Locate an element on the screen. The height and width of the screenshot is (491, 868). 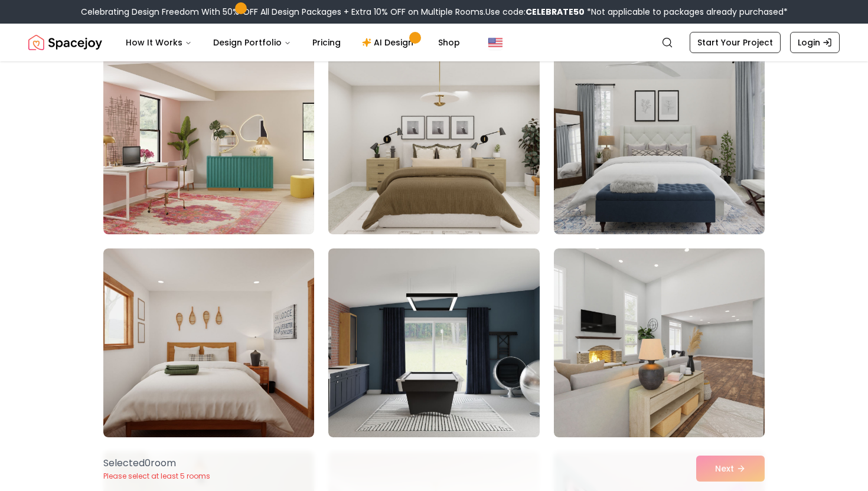
a: Start Your Project is located at coordinates (735, 42).